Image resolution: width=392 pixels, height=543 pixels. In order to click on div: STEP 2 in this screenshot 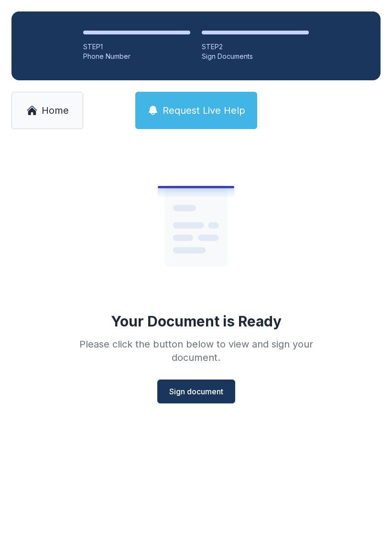, I will do `click(255, 47)`.